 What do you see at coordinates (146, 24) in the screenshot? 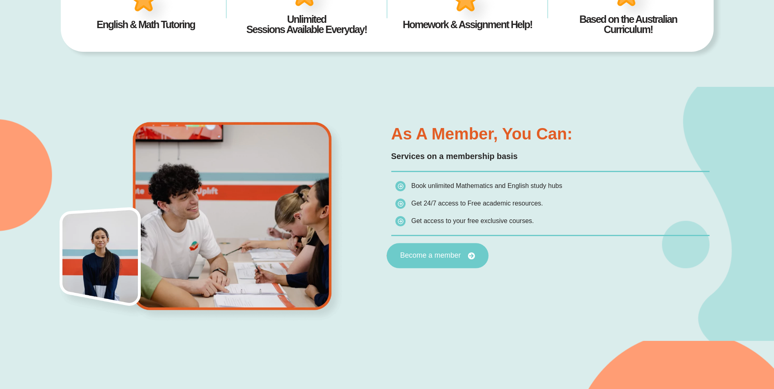
I see `h4: English & Math Tutoring` at bounding box center [146, 24].